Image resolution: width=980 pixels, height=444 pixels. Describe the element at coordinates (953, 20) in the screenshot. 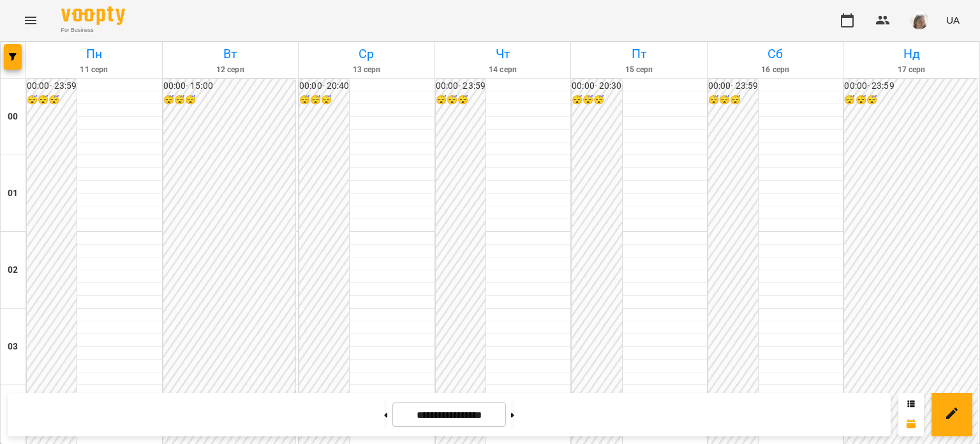

I see `span: UA` at that location.